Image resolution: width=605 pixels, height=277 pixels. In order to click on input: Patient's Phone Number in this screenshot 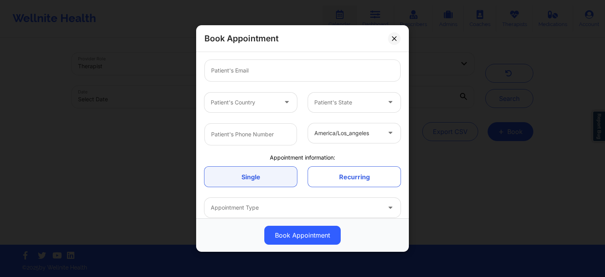, I will do `click(251, 134)`.